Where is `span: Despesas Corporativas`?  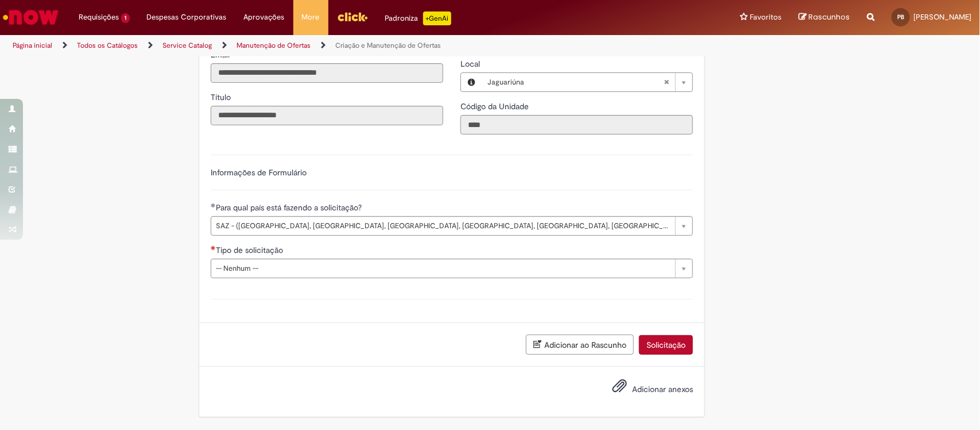 span: Despesas Corporativas is located at coordinates (187, 17).